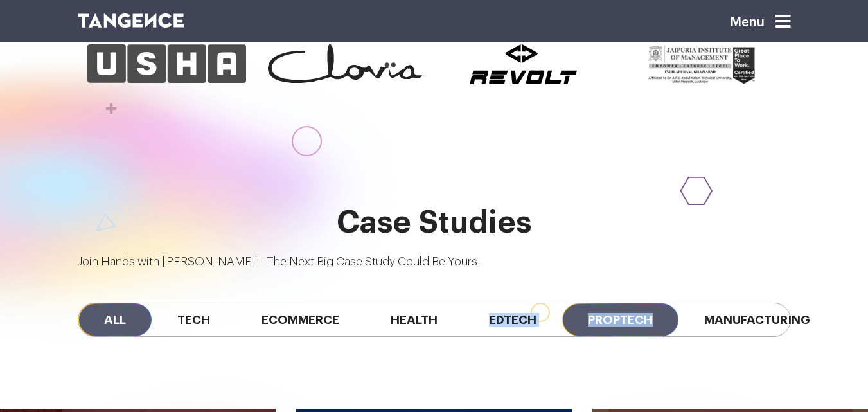 This screenshot has width=868, height=412. I want to click on span: Edtech, so click(512, 319).